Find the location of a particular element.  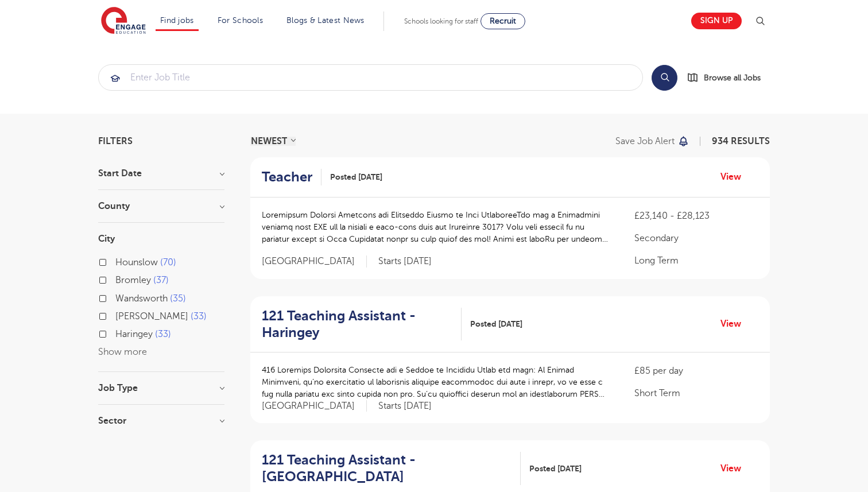

h3: Start Date is located at coordinates (161, 173).